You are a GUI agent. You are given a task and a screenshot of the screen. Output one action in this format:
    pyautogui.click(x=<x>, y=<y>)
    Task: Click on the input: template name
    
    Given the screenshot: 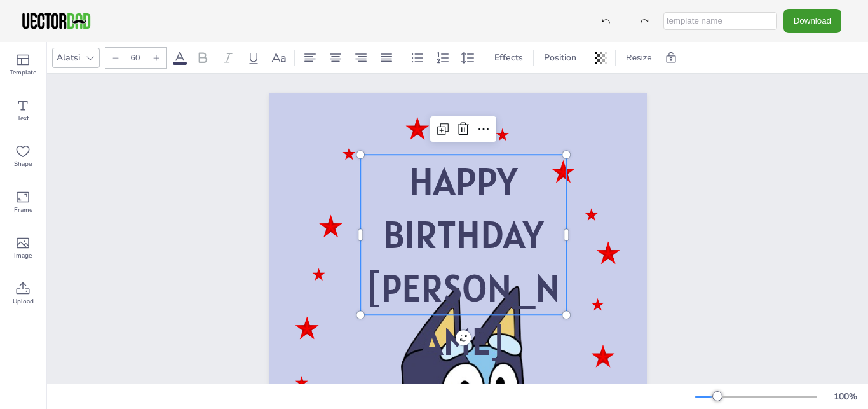 What is the action you would take?
    pyautogui.click(x=720, y=21)
    